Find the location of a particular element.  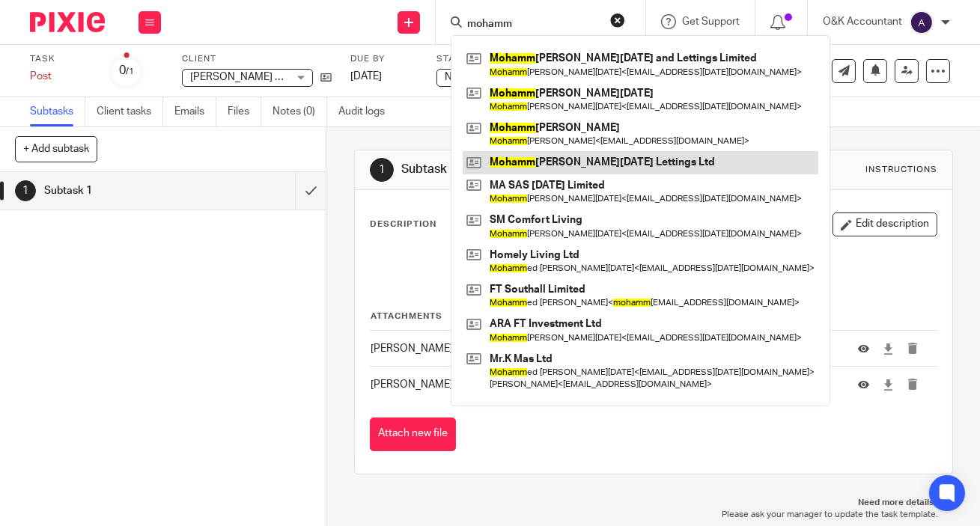

a: Emails is located at coordinates (196, 111).